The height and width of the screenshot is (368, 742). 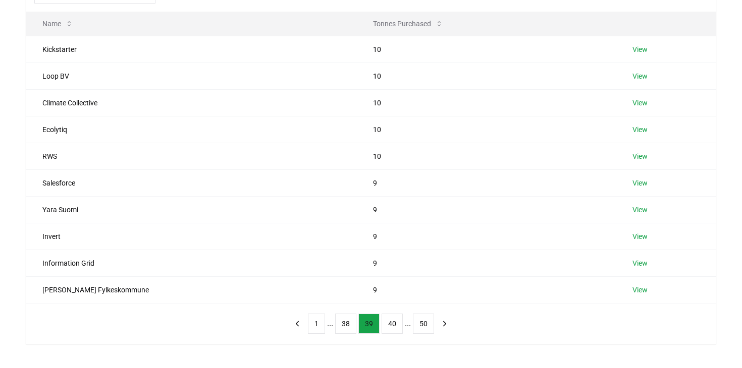 I want to click on button: next page, so click(x=445, y=324).